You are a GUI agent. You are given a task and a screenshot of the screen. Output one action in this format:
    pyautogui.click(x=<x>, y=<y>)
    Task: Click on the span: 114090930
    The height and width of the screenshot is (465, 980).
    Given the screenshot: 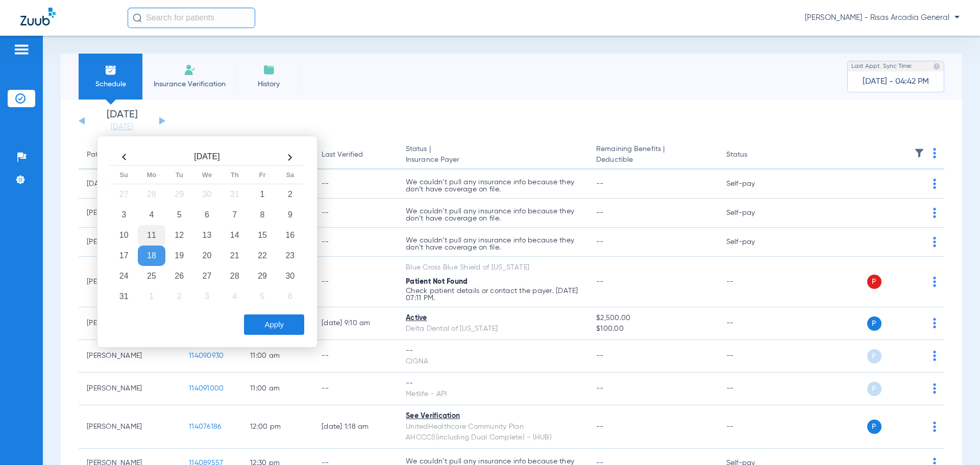 What is the action you would take?
    pyautogui.click(x=207, y=355)
    